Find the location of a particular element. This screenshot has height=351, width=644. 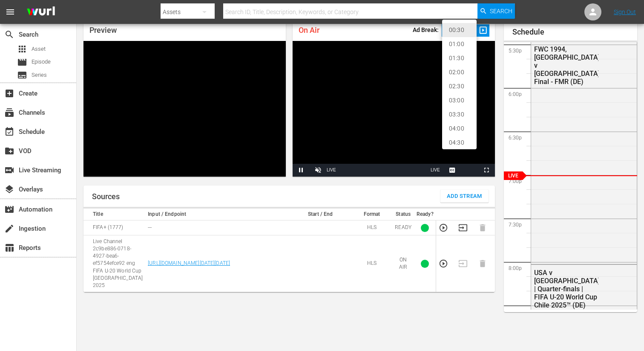

li: 00:30 is located at coordinates (459, 30).